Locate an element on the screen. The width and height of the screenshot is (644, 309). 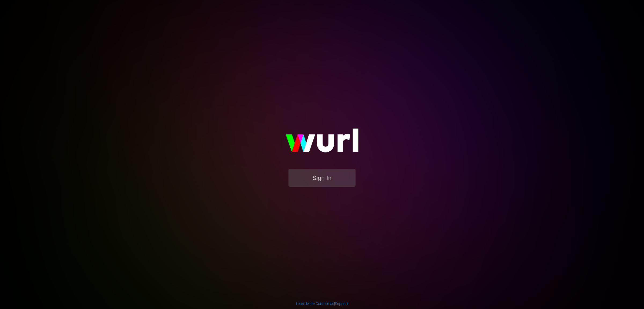
img: wurl-logo-on-black-223613ac3d8ba8fe6dc639794a292ebdb59501304c7dfd60c99c58986ef67473.svg is located at coordinates (322, 143).